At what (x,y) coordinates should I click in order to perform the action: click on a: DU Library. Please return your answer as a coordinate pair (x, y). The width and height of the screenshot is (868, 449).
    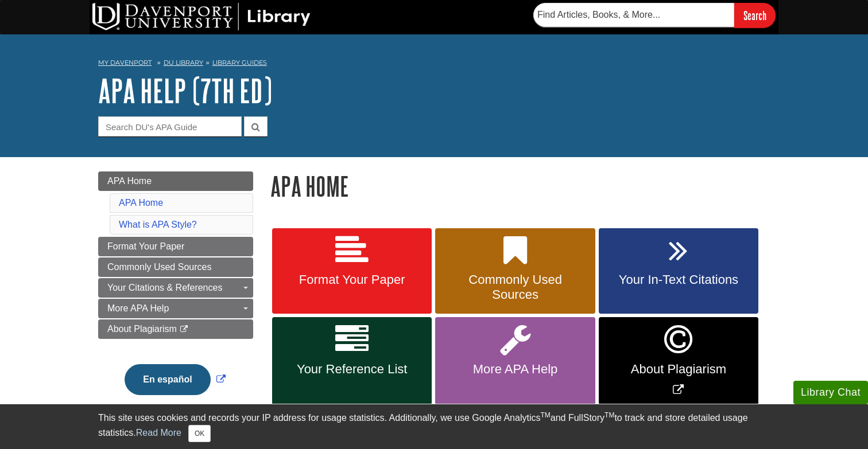
    Looking at the image, I should click on (183, 63).